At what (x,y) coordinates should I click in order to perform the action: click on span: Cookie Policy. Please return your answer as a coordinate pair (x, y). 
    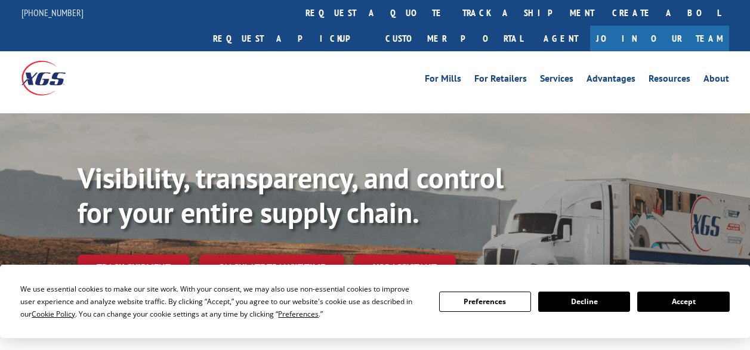
    Looking at the image, I should click on (53, 314).